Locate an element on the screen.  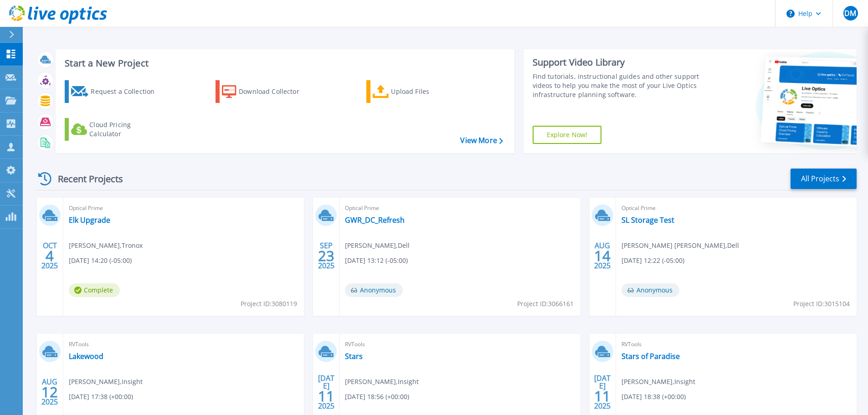
span: Project ID: 3015104 is located at coordinates (821, 304).